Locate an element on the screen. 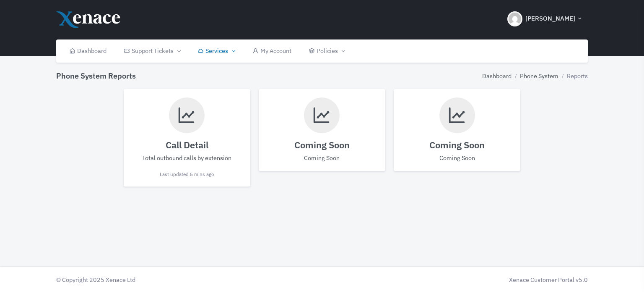 The height and width of the screenshot is (292, 644). div: © Copyright 2025 Xenace Ltd is located at coordinates (187, 280).